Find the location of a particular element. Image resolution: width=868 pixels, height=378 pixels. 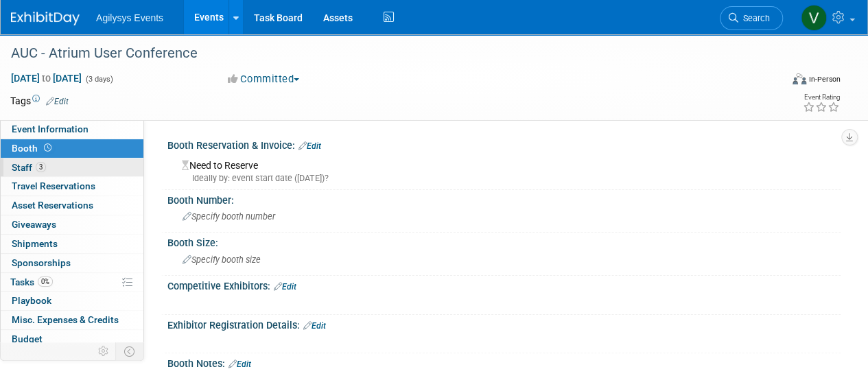

span: 3 is located at coordinates (40, 167).